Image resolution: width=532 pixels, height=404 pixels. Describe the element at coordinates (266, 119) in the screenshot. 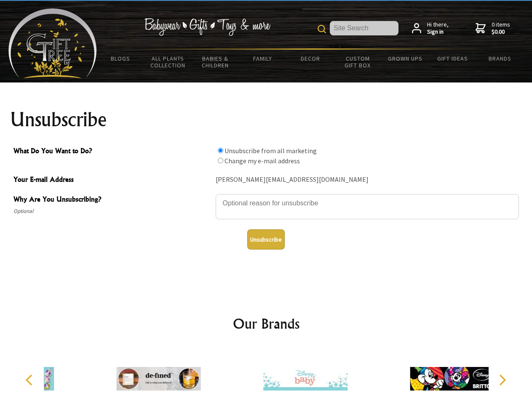

I see `h1: Unsubscribe` at that location.